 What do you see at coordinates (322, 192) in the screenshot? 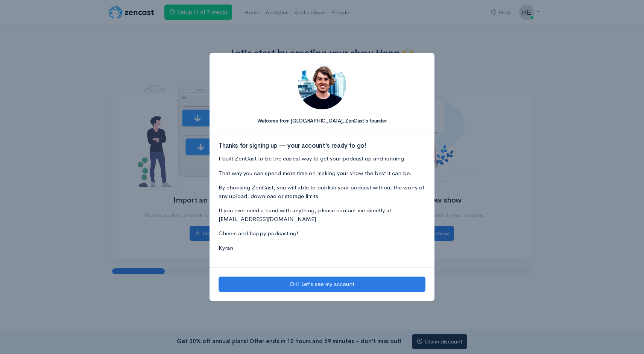
I see `p: By choosing ZenCast, you will able to publish your podcast without the worry of any upload, downl...` at bounding box center [322, 192].